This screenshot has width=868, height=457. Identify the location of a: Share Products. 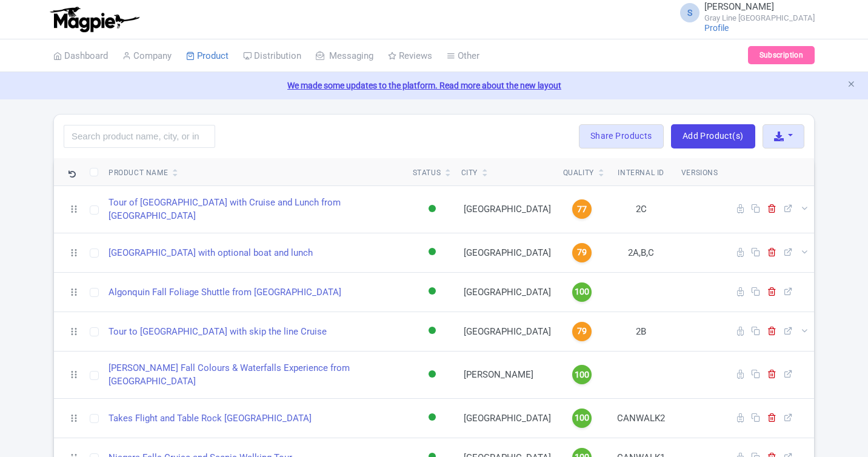
(621, 136).